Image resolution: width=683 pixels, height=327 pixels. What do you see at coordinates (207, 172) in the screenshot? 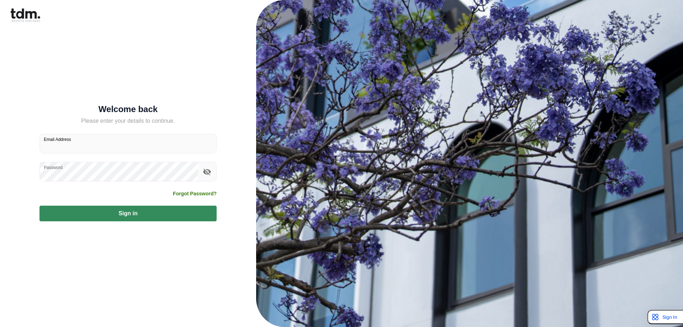
I see `button: toggle password visibility` at bounding box center [207, 172].